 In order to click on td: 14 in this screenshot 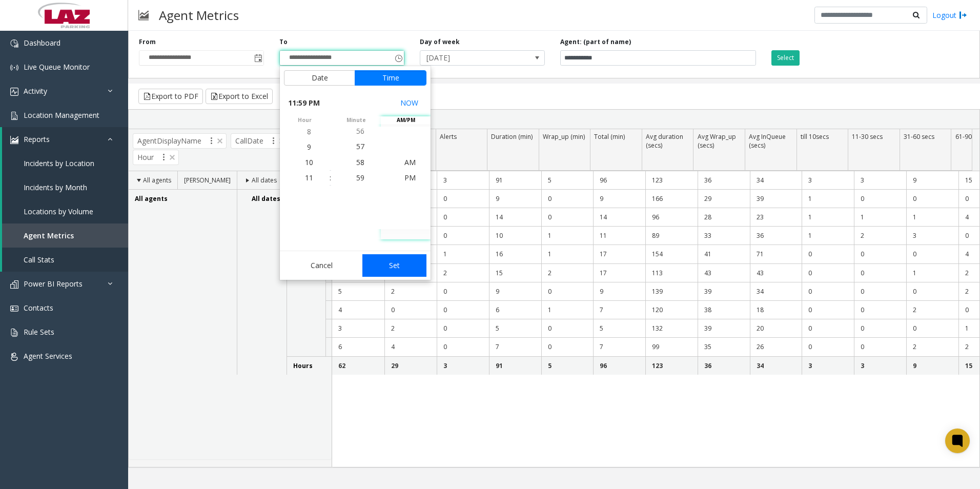, I will do `click(619, 217)`.